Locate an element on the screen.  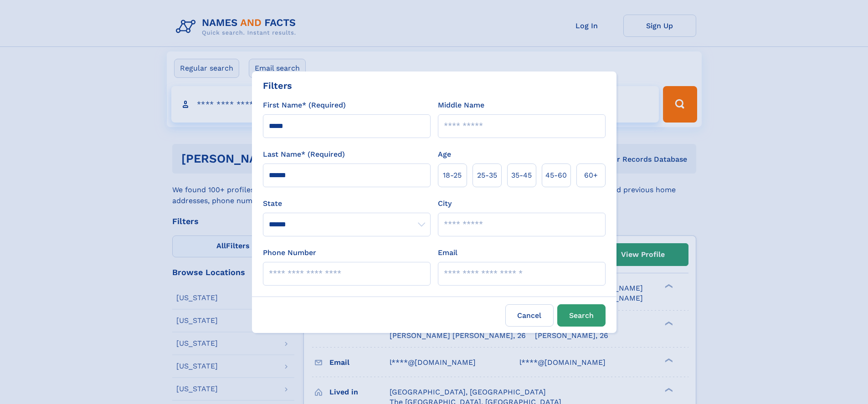
span: 60+ is located at coordinates (591, 175).